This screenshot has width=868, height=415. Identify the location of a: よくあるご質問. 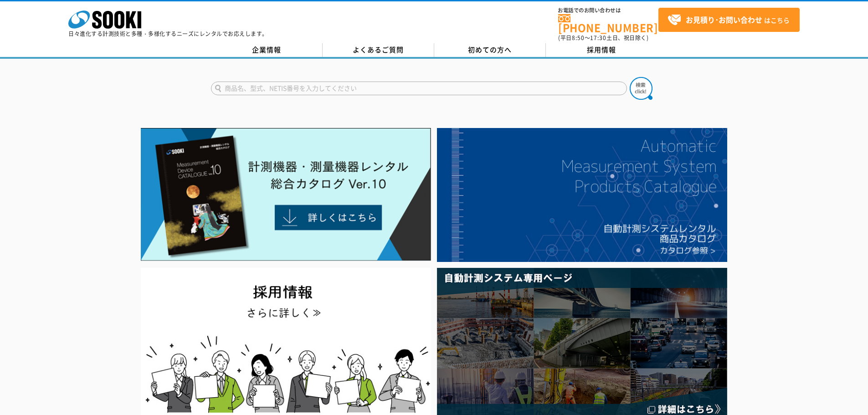
(378, 50).